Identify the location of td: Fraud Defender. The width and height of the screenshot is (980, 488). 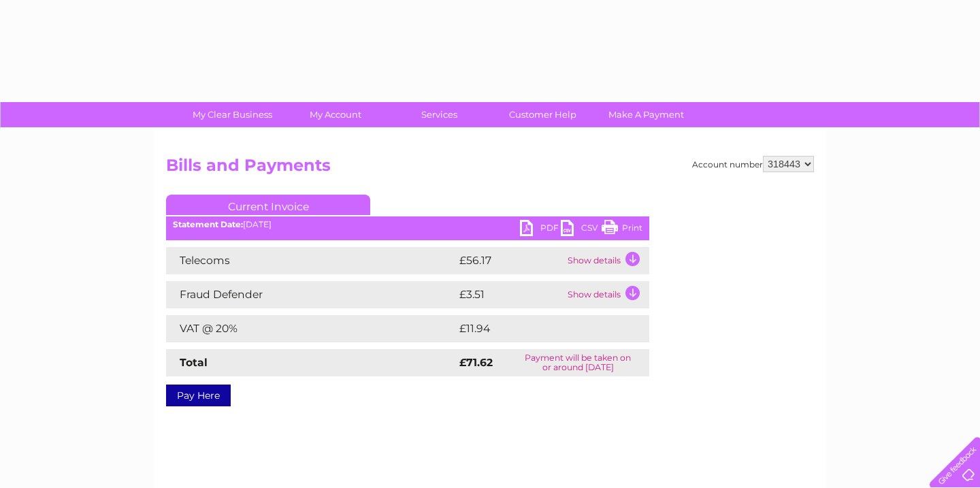
(311, 295).